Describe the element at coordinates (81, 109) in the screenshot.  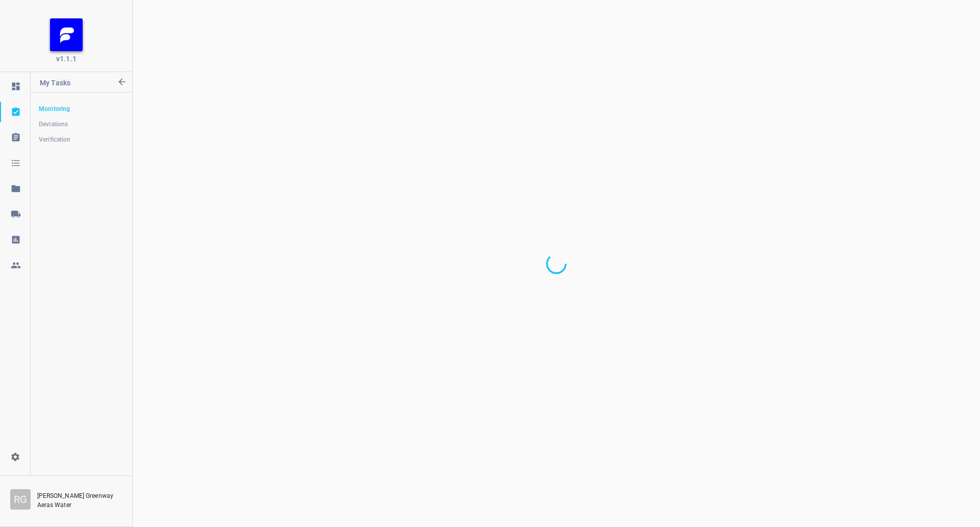
I see `span: Monitoring` at that location.